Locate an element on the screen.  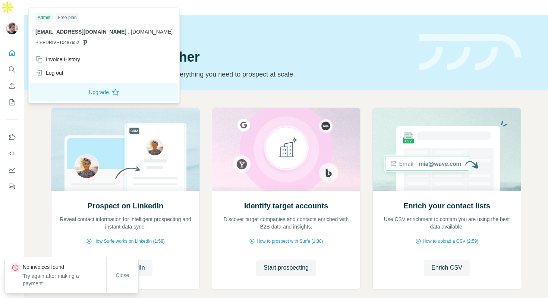
span: Enrich CSV is located at coordinates (447, 267).